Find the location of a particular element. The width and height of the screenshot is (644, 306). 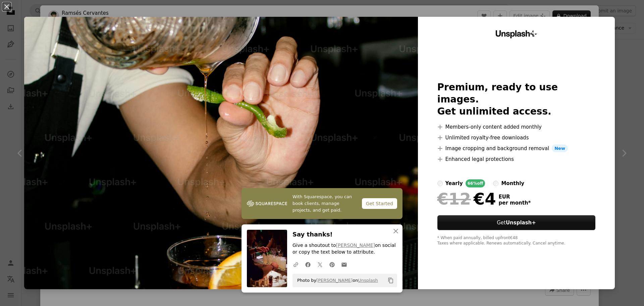

input: monthly is located at coordinates (496, 183).